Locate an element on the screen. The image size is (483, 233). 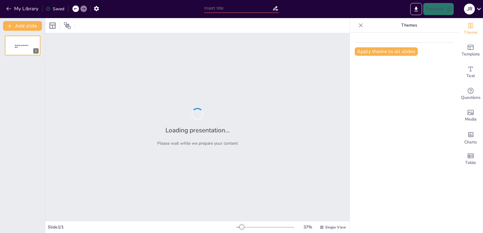
button: Apply theme to all slides is located at coordinates (386, 52).